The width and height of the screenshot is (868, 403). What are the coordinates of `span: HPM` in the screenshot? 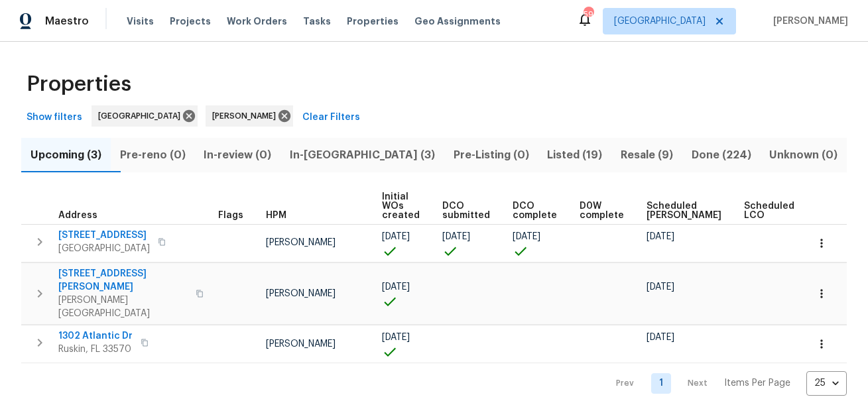 It's located at (276, 215).